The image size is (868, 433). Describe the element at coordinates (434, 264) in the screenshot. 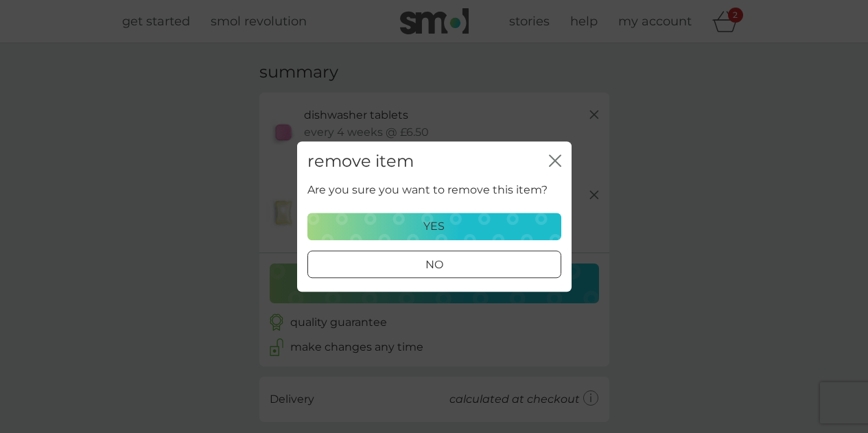

I see `button: no` at that location.